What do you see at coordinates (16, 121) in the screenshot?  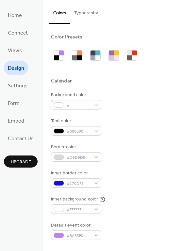 I see `a: Embed` at bounding box center [16, 121].